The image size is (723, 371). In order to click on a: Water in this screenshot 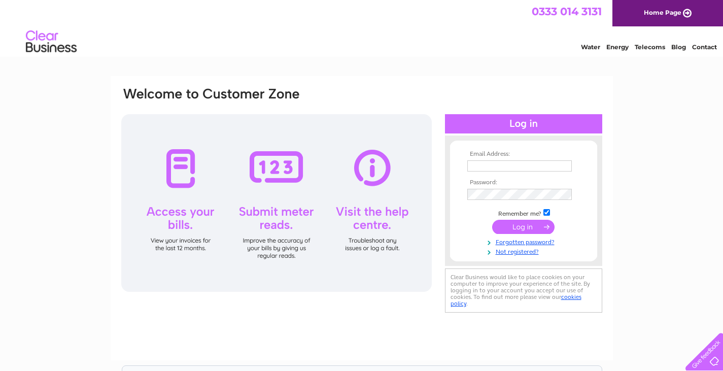, I will do `click(591, 47)`.